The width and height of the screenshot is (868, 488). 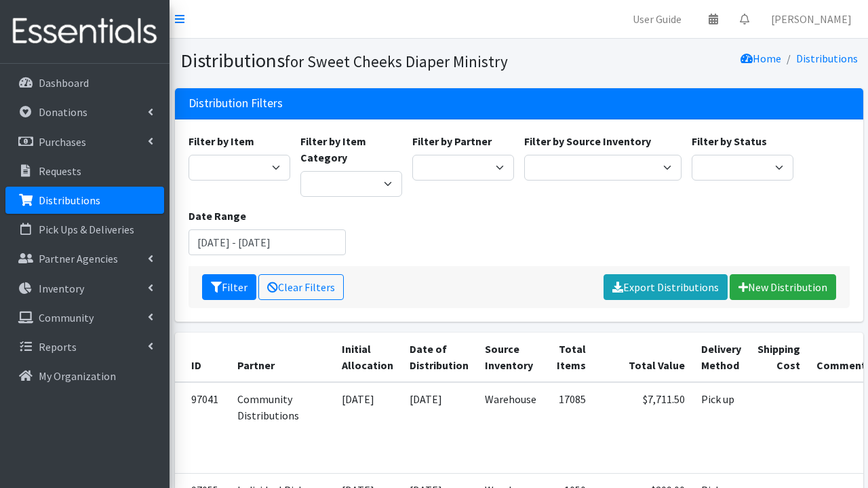 I want to click on td: Community Distributions, so click(x=281, y=428).